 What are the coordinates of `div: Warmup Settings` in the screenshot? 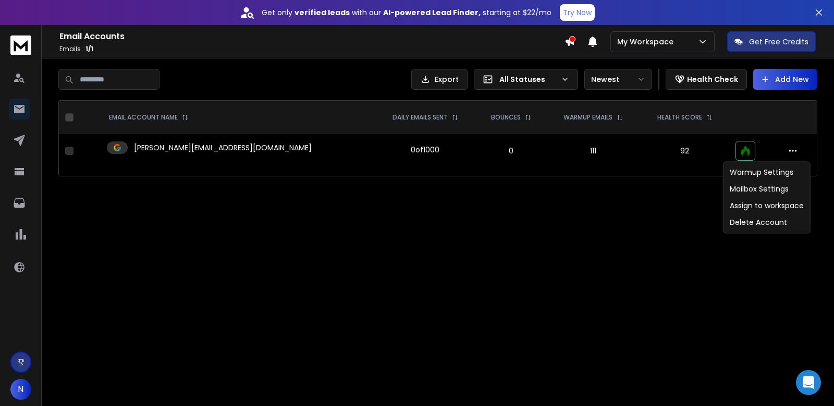 It's located at (767, 172).